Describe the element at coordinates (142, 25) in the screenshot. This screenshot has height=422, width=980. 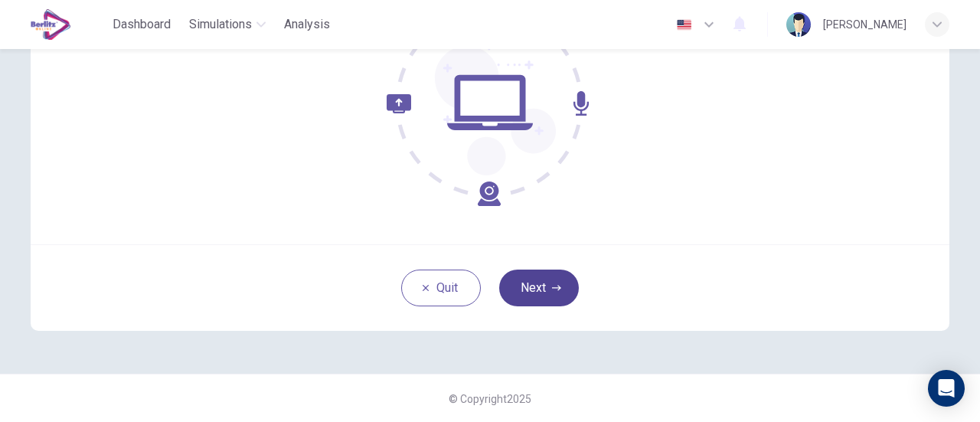
I see `span: Dashboard` at that location.